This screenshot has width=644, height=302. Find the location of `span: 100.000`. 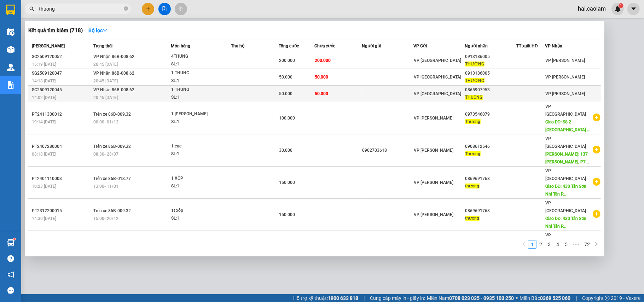

span: 100.000 is located at coordinates (287, 118).